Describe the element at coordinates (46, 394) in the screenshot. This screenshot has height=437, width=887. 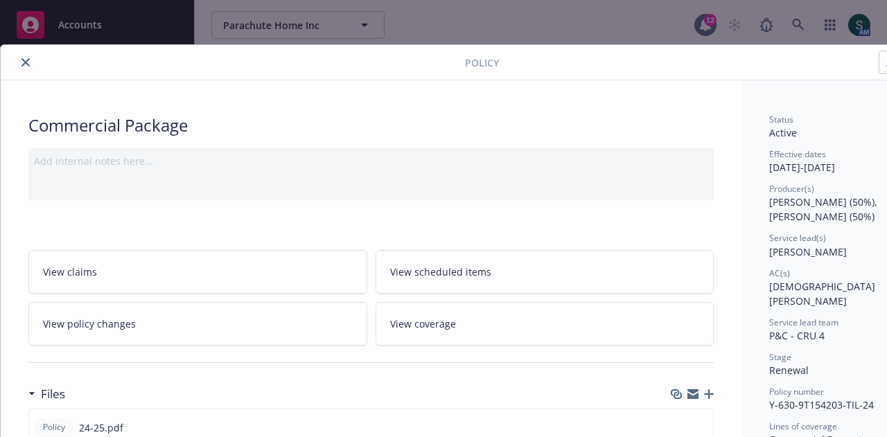
I see `div: Files` at that location.